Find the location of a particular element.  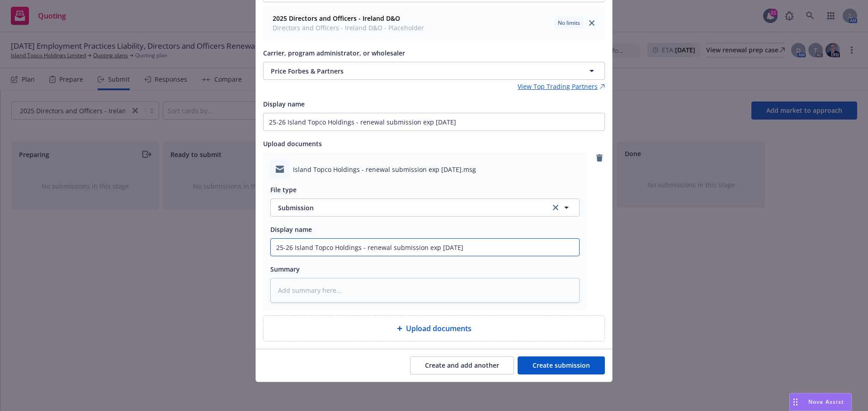

button: Nova Assist is located at coordinates (820, 402).